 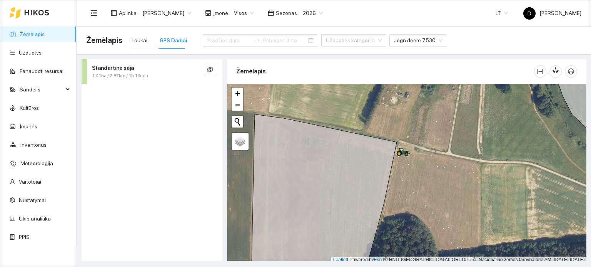 What do you see at coordinates (32, 200) in the screenshot?
I see `a: Nustatymai` at bounding box center [32, 200].